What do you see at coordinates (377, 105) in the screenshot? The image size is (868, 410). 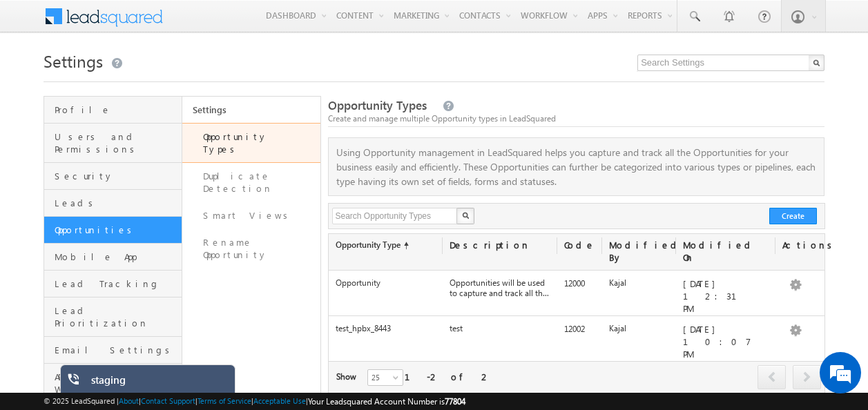 I see `span: Opportunity Types` at bounding box center [377, 105].